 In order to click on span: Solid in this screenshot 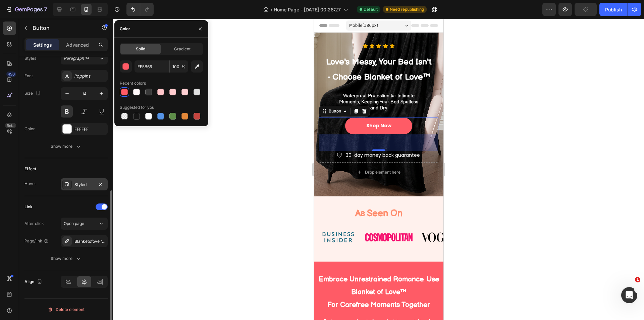, I will do `click(141, 49)`.